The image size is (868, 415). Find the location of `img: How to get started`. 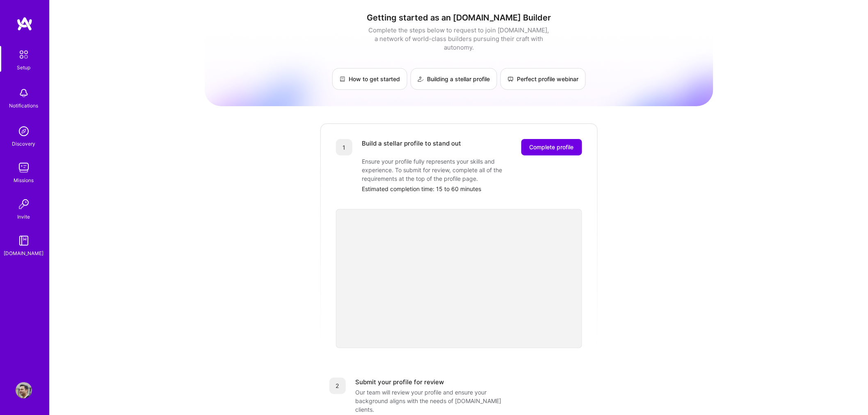

img: How to get started is located at coordinates (342, 79).